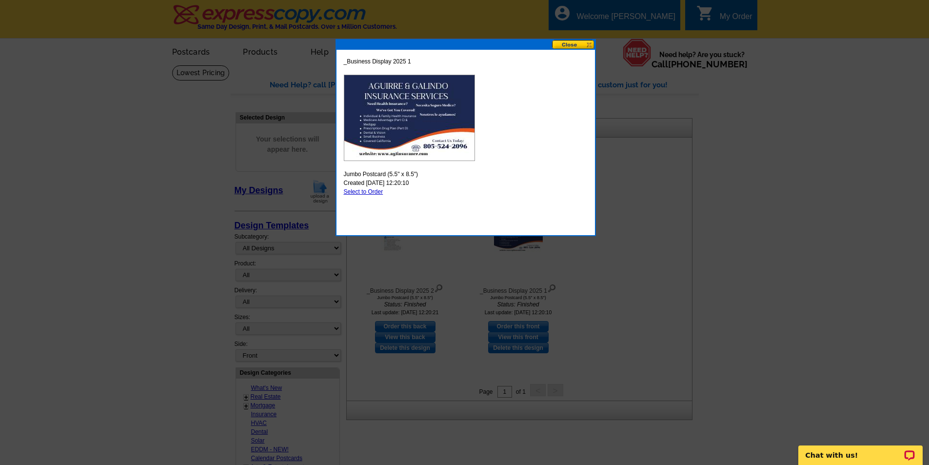 The height and width of the screenshot is (465, 929). What do you see at coordinates (118, 21) in the screenshot?
I see `button: Open LiveChat chat widget` at bounding box center [118, 21].